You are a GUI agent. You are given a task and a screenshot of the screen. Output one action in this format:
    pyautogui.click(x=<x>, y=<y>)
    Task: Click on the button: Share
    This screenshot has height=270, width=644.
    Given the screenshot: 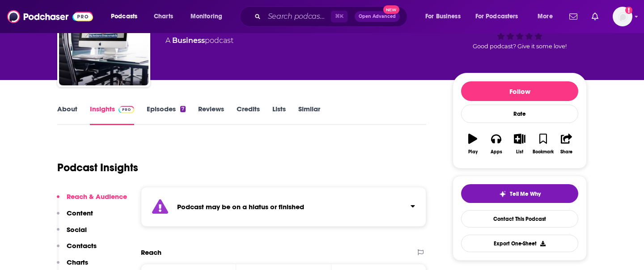 What is the action you would take?
    pyautogui.click(x=566, y=144)
    